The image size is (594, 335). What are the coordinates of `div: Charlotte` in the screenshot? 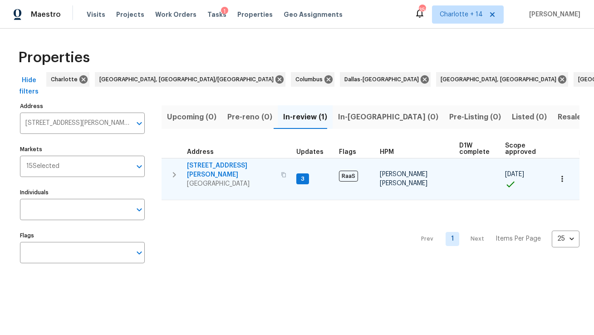 It's located at (68, 79).